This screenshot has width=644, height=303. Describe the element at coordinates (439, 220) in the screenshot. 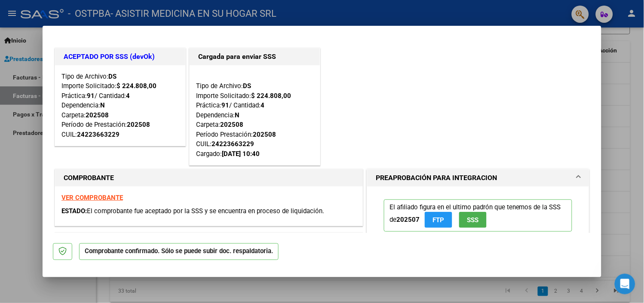

I see `span: FTP` at that location.